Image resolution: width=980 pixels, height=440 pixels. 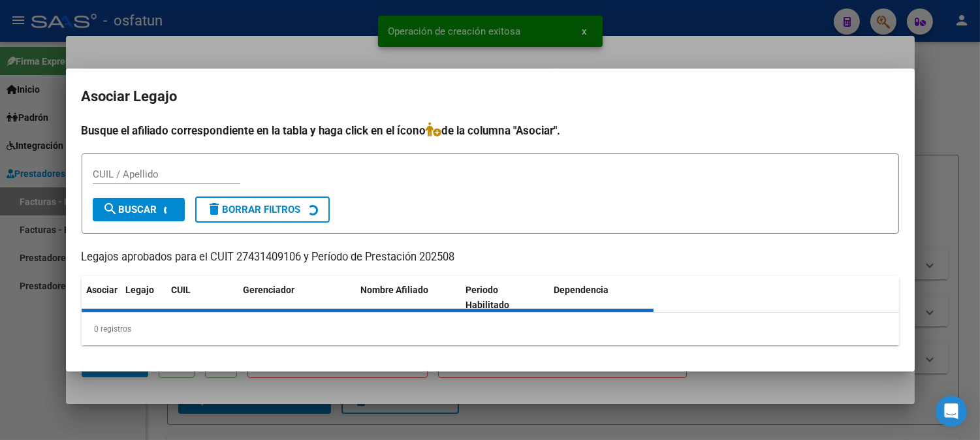 What do you see at coordinates (254, 209) in the screenshot?
I see `span: Borrar Filtros` at bounding box center [254, 209].